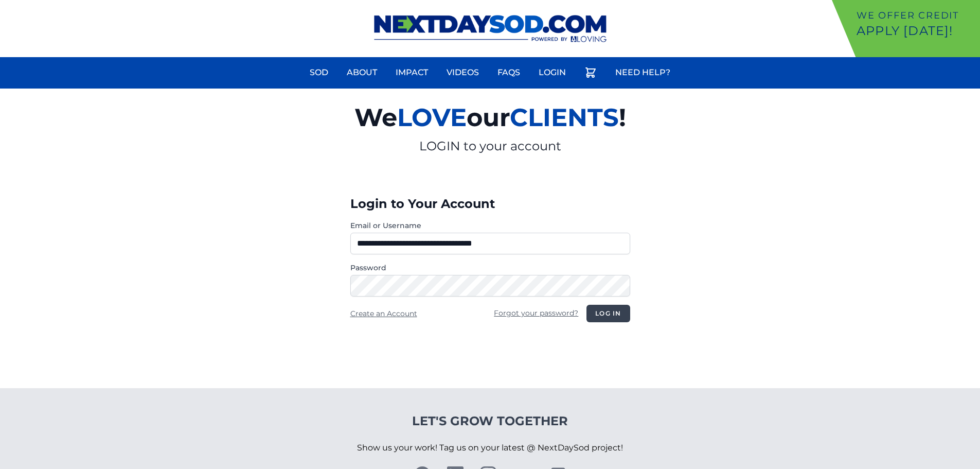  Describe the element at coordinates (917, 15) in the screenshot. I see `p: We offer Credit` at that location.